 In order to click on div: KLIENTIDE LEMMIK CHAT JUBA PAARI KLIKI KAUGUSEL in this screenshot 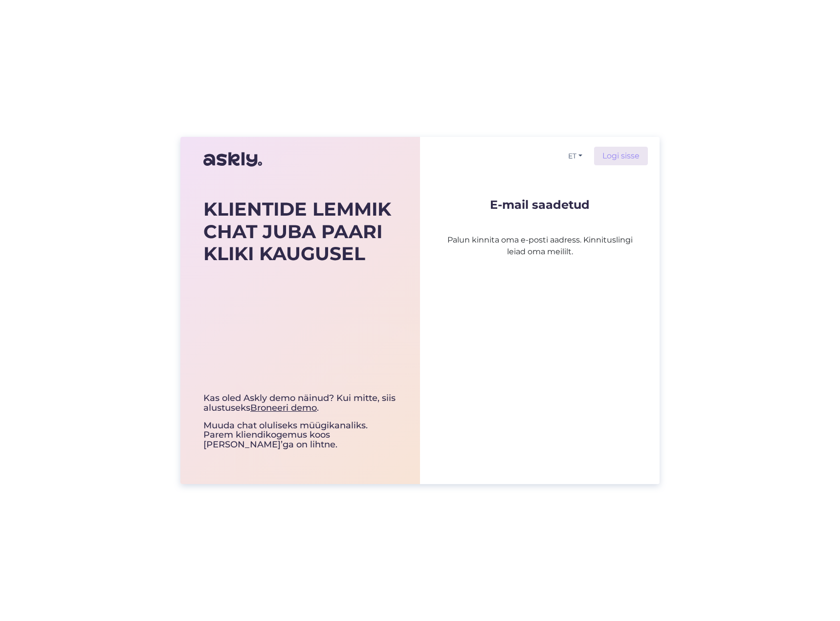, I will do `click(301, 231)`.